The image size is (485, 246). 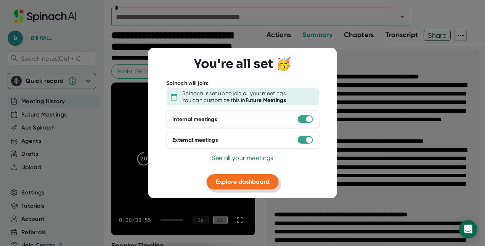 What do you see at coordinates (235, 100) in the screenshot?
I see `div: You can customize this in .` at bounding box center [235, 100].